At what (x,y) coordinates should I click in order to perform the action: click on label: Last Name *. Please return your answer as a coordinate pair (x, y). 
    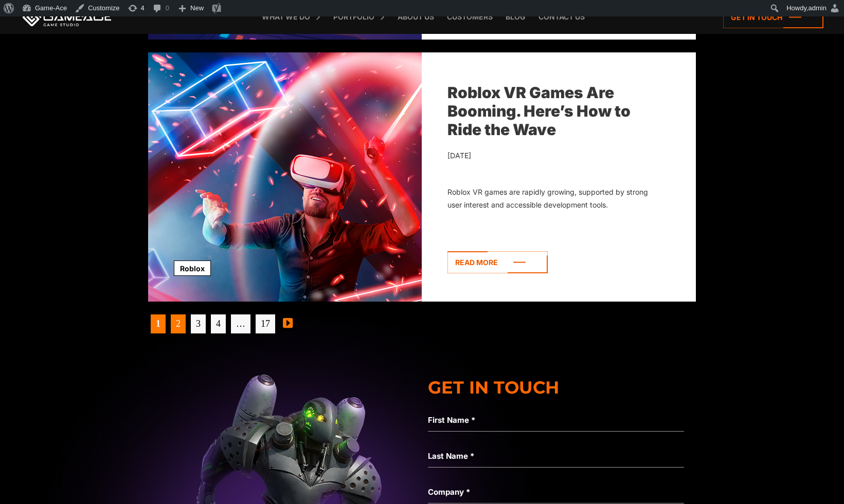
    Looking at the image, I should click on (556, 457).